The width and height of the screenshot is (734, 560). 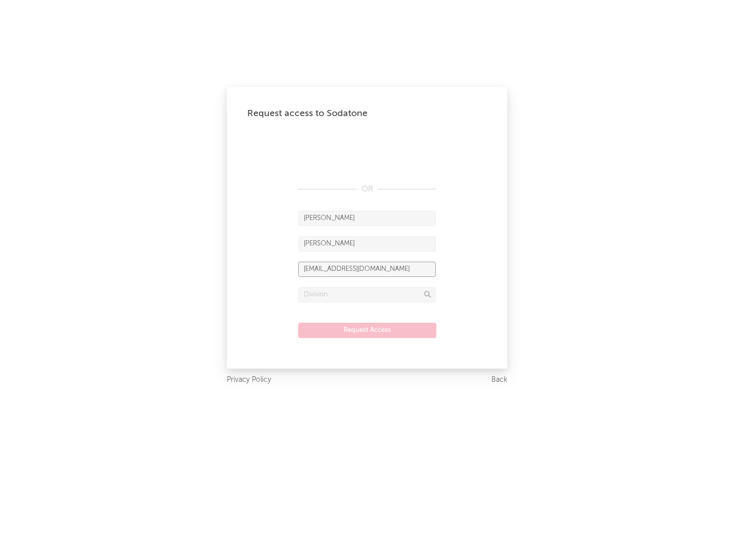 I want to click on input: Email, so click(x=367, y=269).